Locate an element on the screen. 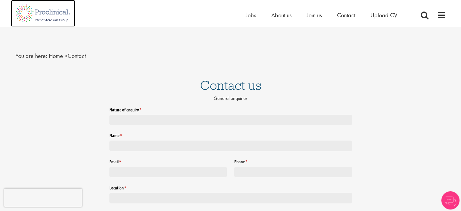 Image resolution: width=461 pixels, height=211 pixels. a: Contact is located at coordinates (346, 15).